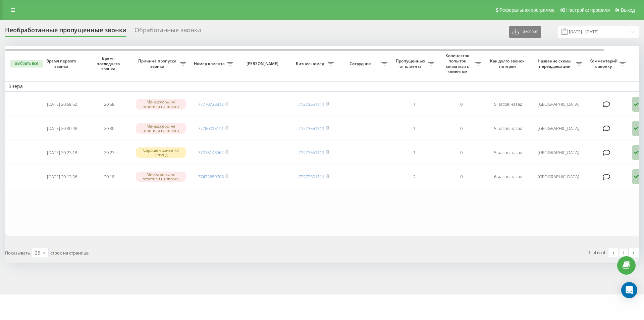 Image resolution: width=644 pixels, height=320 pixels. I want to click on div: Open Intercom Messenger, so click(629, 290).